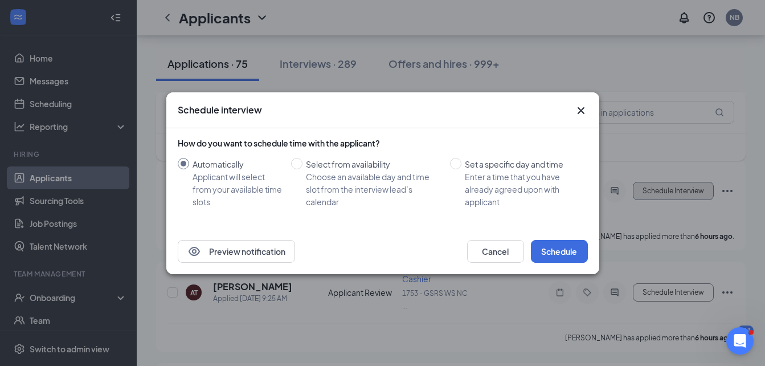 The width and height of the screenshot is (765, 366). What do you see at coordinates (559, 251) in the screenshot?
I see `button: Schedule` at bounding box center [559, 251].